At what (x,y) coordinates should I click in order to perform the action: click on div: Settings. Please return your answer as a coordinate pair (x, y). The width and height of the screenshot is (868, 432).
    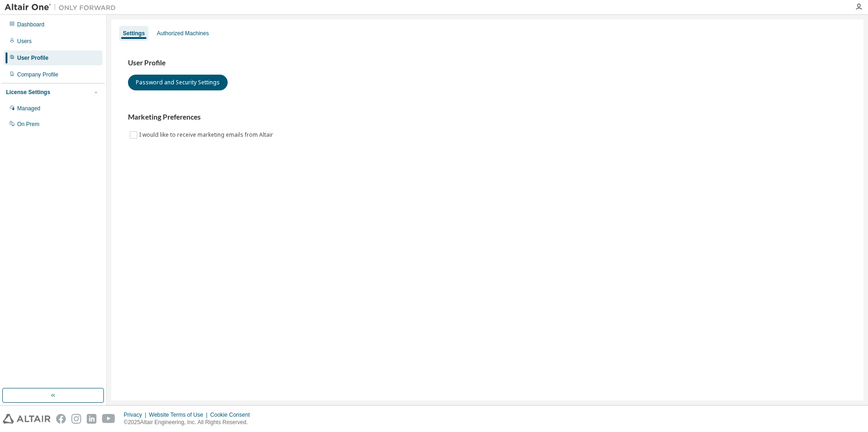
    Looking at the image, I should click on (134, 33).